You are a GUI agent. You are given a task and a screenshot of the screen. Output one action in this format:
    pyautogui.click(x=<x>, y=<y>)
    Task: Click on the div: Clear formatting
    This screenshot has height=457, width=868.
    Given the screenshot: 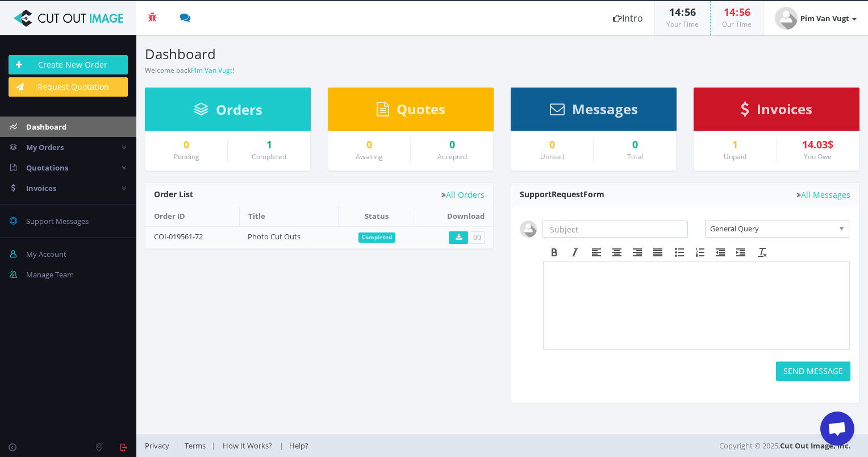 What is the action you would take?
    pyautogui.click(x=762, y=252)
    